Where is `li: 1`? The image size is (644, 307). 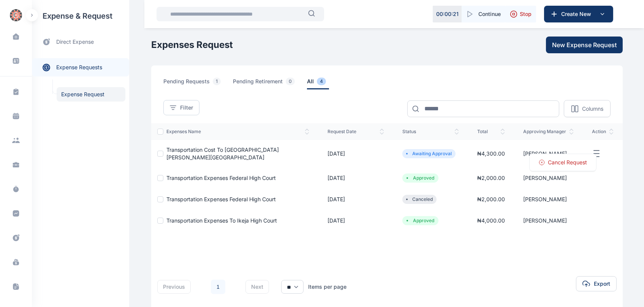 li: 1 is located at coordinates (218, 286).